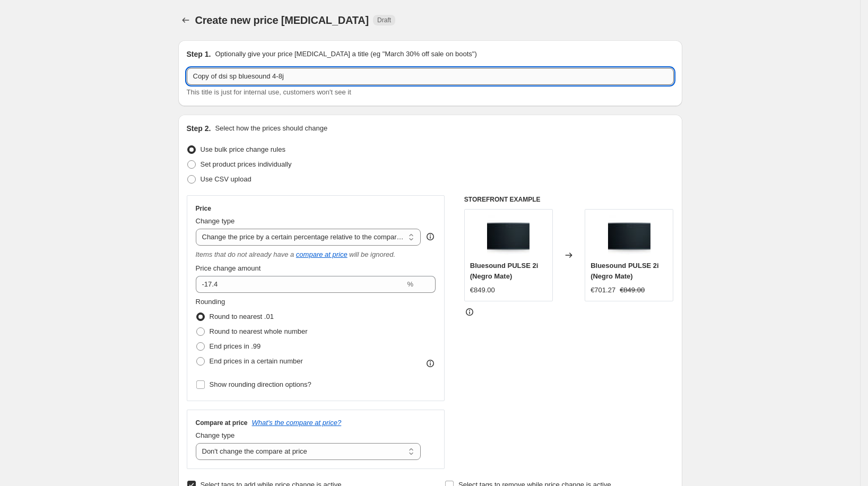 Image resolution: width=868 pixels, height=486 pixels. What do you see at coordinates (211, 301) in the screenshot?
I see `span: Rounding` at bounding box center [211, 301].